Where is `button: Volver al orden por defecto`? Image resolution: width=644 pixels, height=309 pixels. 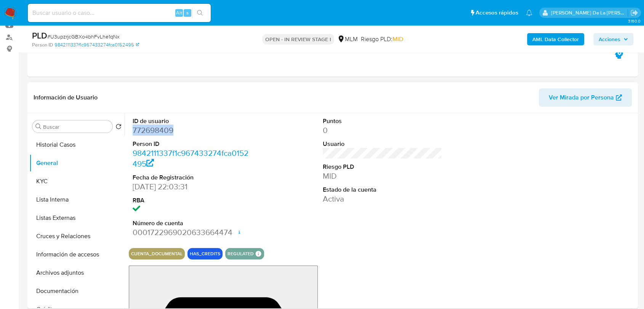 button: Volver al orden por defecto is located at coordinates (118, 128).